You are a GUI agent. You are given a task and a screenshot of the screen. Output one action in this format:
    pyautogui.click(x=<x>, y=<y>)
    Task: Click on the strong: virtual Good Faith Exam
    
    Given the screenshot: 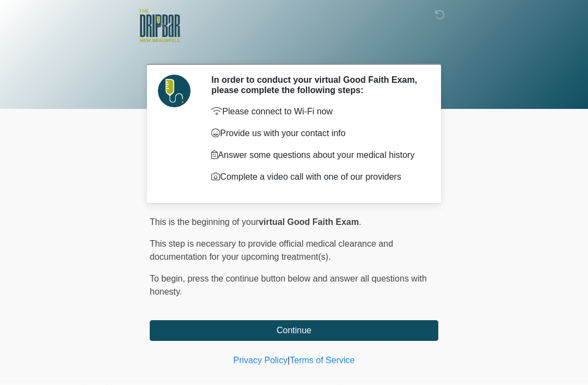 What is the action you would take?
    pyautogui.click(x=309, y=222)
    